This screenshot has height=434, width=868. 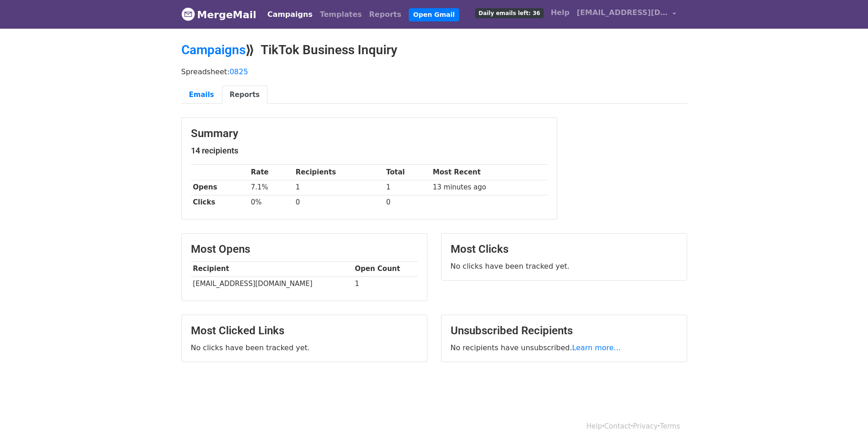 I want to click on h2: ⟫ TikTok Business Inquiry, so click(x=434, y=50).